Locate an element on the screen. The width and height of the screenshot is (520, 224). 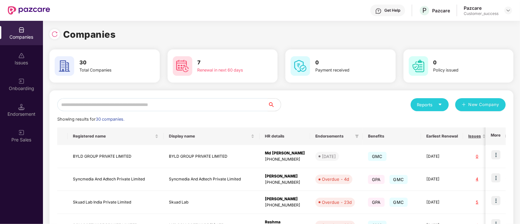
div: Policy issued is located at coordinates (461, 70).